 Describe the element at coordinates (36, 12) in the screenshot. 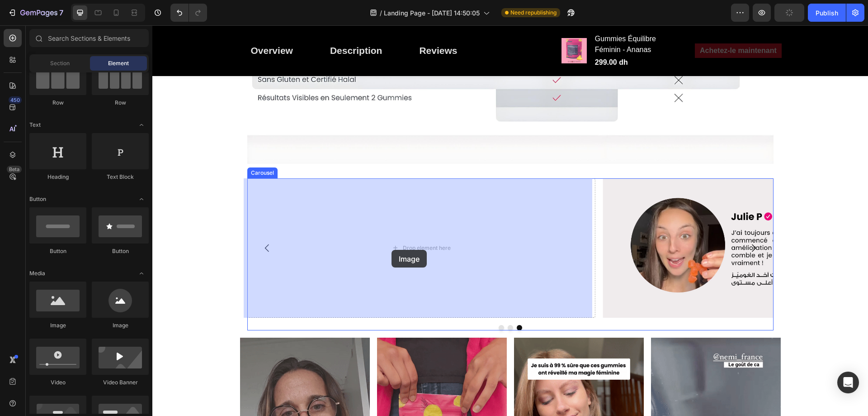

I see `button: 7` at that location.